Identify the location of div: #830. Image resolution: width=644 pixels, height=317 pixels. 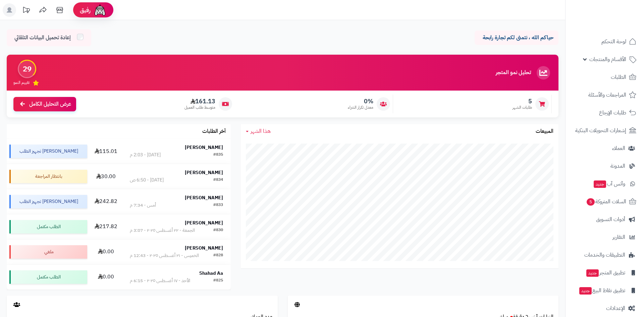
(218, 230).